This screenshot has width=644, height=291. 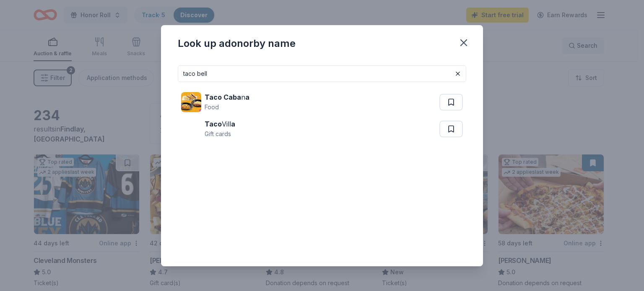 I want to click on strong: Taco Caba, so click(x=222, y=97).